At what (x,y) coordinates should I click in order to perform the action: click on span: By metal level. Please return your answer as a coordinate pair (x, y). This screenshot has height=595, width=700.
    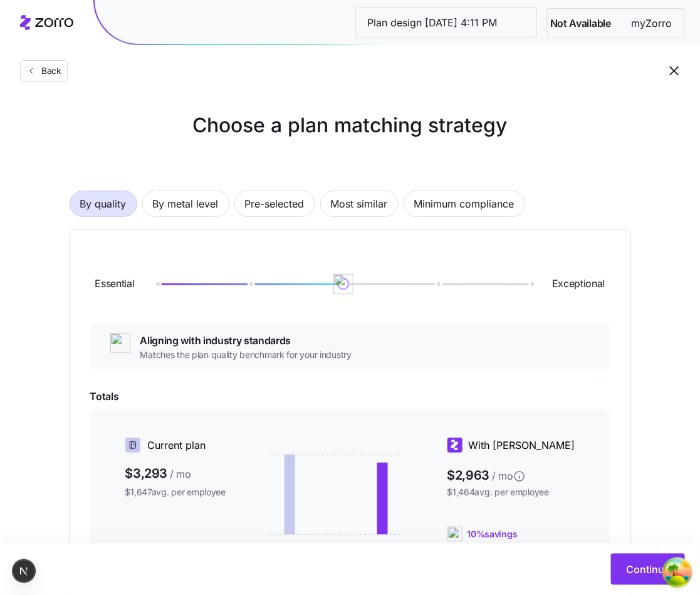
    Looking at the image, I should click on (186, 204).